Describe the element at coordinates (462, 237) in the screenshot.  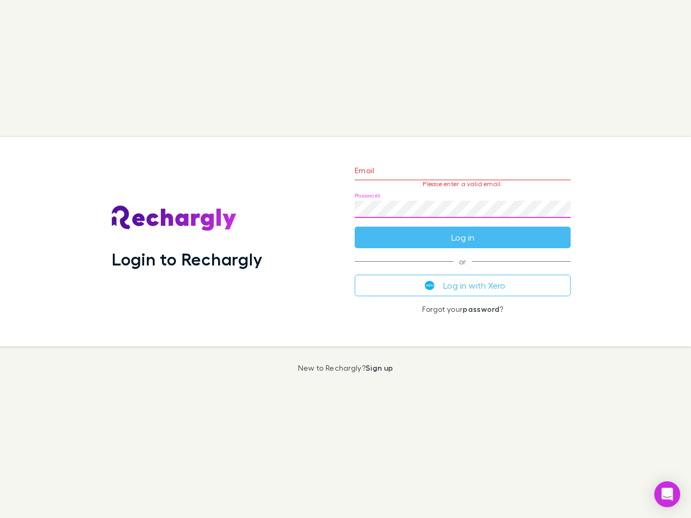
I see `button: Log in` at that location.